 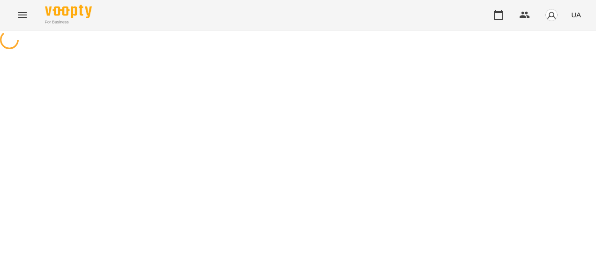 What do you see at coordinates (551, 15) in the screenshot?
I see `img: avatar_s.png` at bounding box center [551, 15].